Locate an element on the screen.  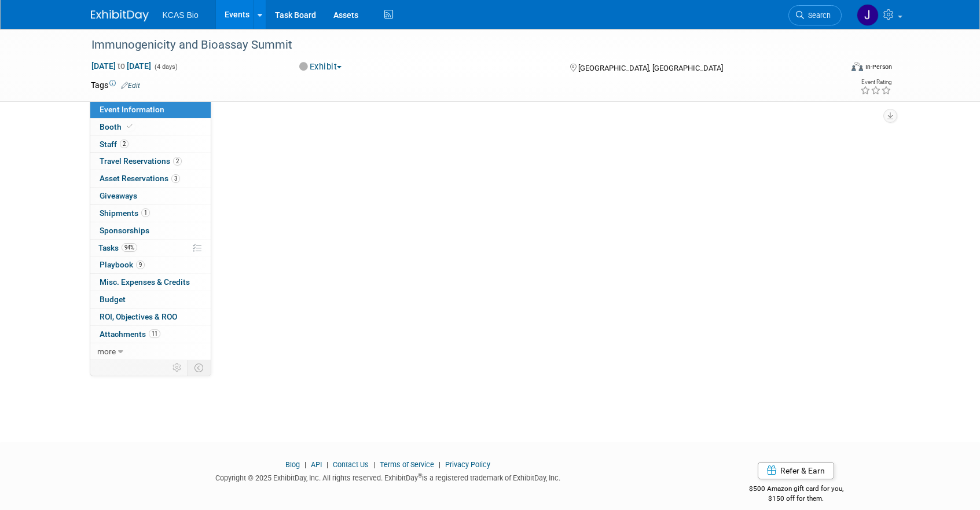
a: Travel Reservations2 is located at coordinates (151, 161).